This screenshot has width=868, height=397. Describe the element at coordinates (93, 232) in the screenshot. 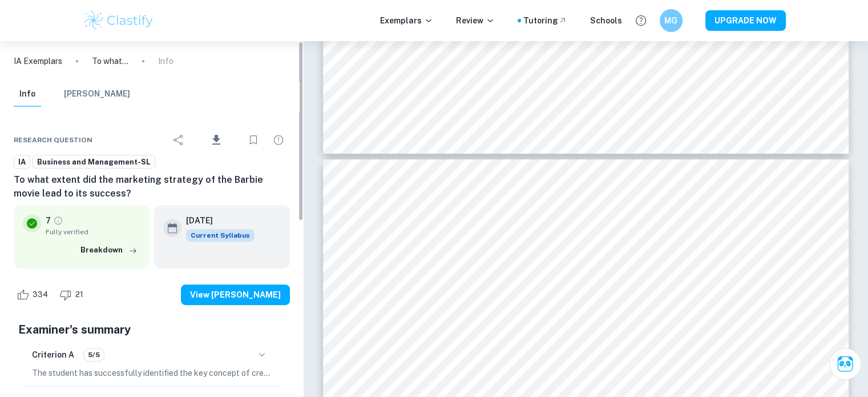

I see `span: Fully verified` at that location.